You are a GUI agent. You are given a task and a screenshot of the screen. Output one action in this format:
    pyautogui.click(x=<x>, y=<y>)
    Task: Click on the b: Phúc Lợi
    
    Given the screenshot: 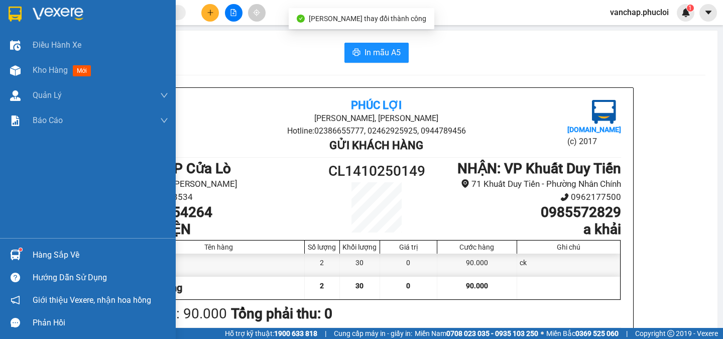 What is the action you would take?
    pyautogui.click(x=376, y=105)
    